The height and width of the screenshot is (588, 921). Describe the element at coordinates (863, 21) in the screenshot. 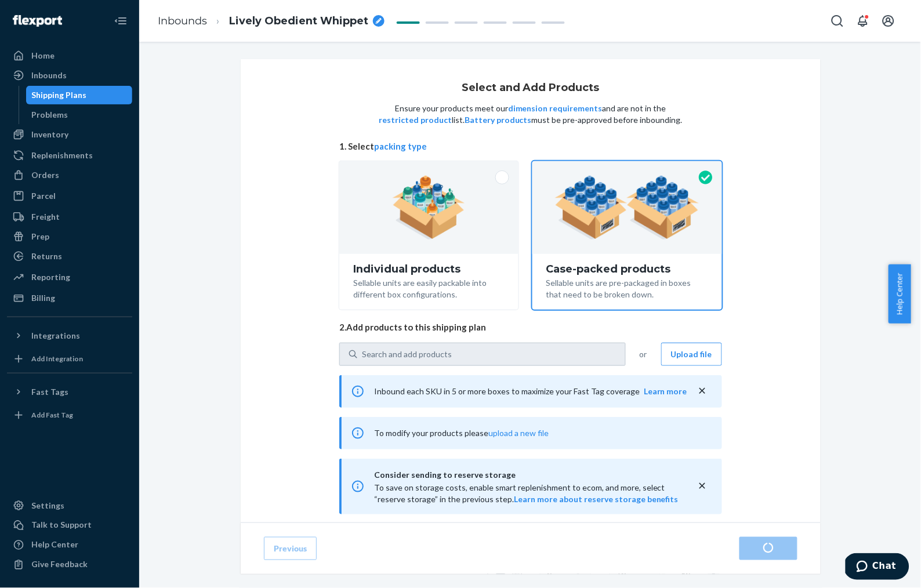

I see `button: Open notifications` at that location.